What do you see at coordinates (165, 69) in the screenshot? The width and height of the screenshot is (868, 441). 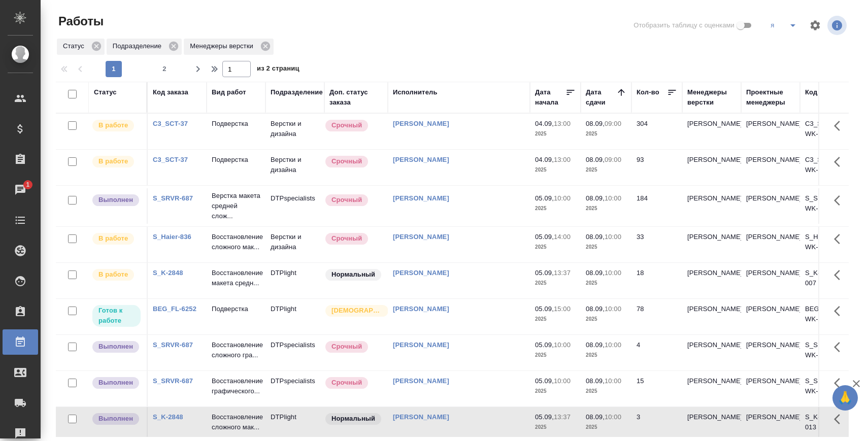 I see `span: 2` at bounding box center [165, 69].